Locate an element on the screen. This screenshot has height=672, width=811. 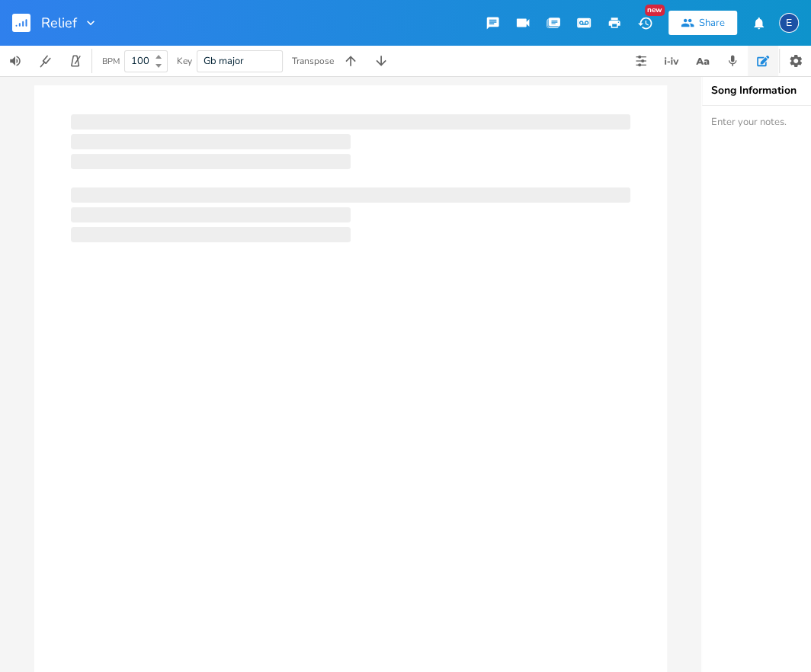
button: E is located at coordinates (789, 23).